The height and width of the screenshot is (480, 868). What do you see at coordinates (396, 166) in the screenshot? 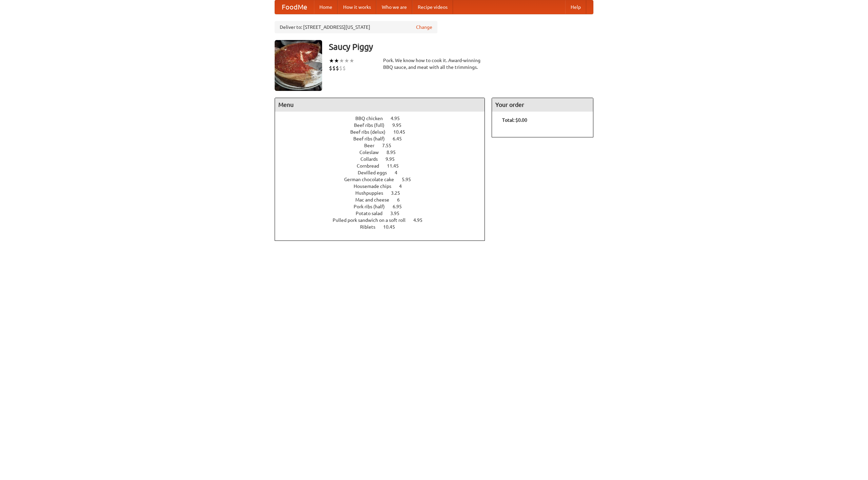
I see `span: 11.45` at bounding box center [396, 166].